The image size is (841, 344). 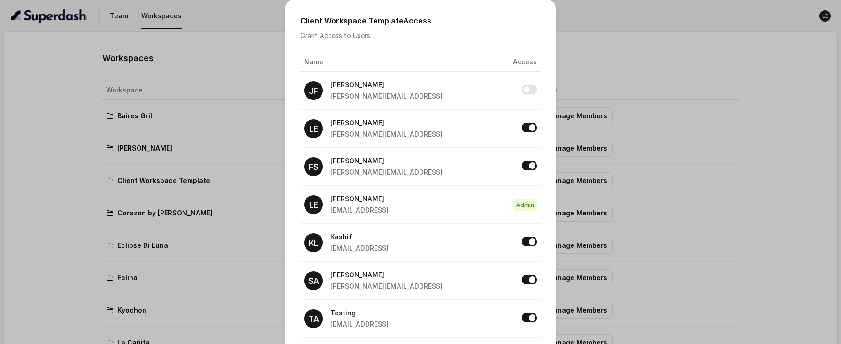 What do you see at coordinates (314, 167) in the screenshot?
I see `text: FS` at bounding box center [314, 167].